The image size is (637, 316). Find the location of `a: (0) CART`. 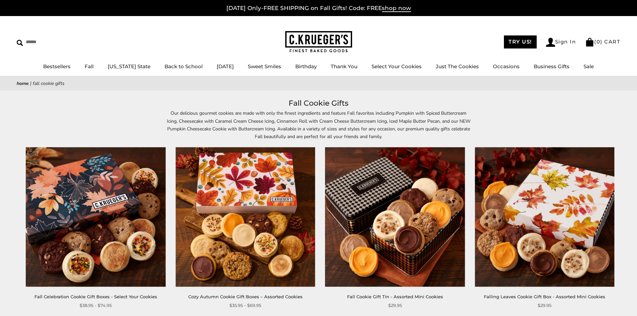

a: (0) CART is located at coordinates (603, 41).